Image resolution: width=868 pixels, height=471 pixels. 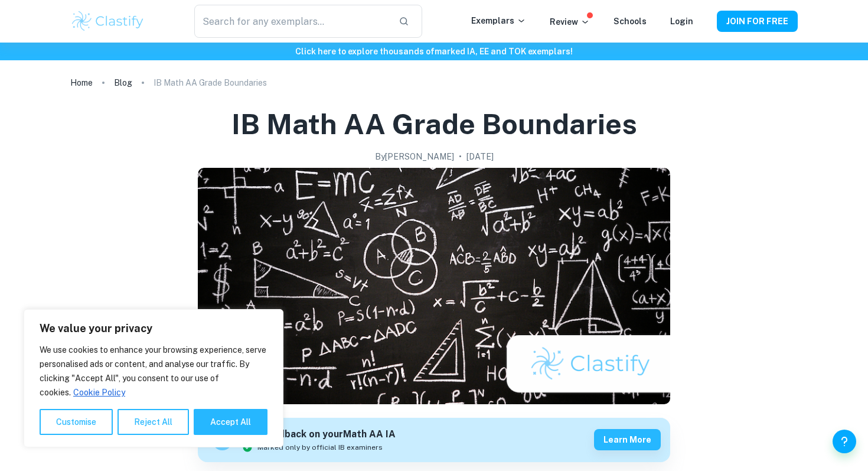 What do you see at coordinates (99, 392) in the screenshot?
I see `a: Cookie Policy` at bounding box center [99, 392].